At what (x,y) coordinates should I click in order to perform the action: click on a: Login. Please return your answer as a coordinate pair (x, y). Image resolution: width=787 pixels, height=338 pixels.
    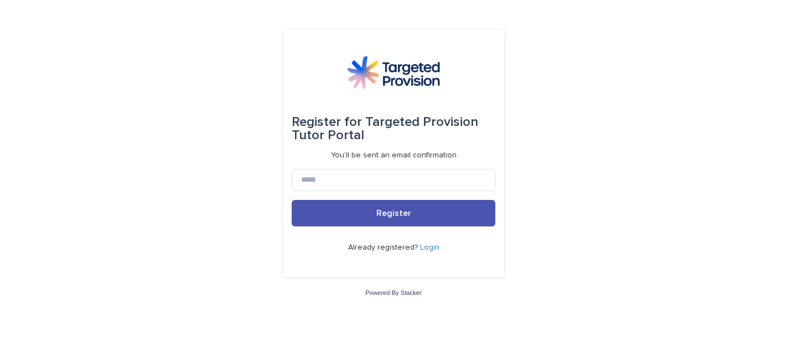
    Looking at the image, I should click on (429, 248).